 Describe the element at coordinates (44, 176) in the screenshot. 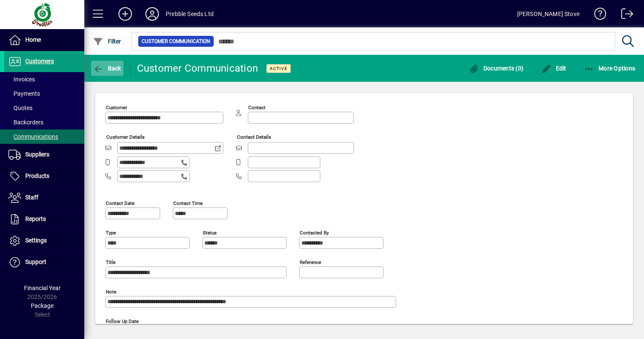

I see `a: Products` at that location.